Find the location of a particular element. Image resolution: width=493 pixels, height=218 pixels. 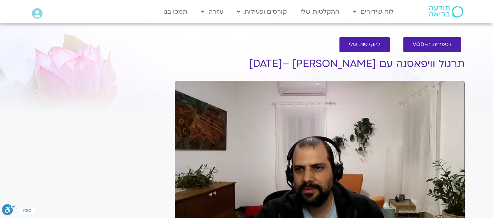

a: לוח שידורים is located at coordinates (373, 12).